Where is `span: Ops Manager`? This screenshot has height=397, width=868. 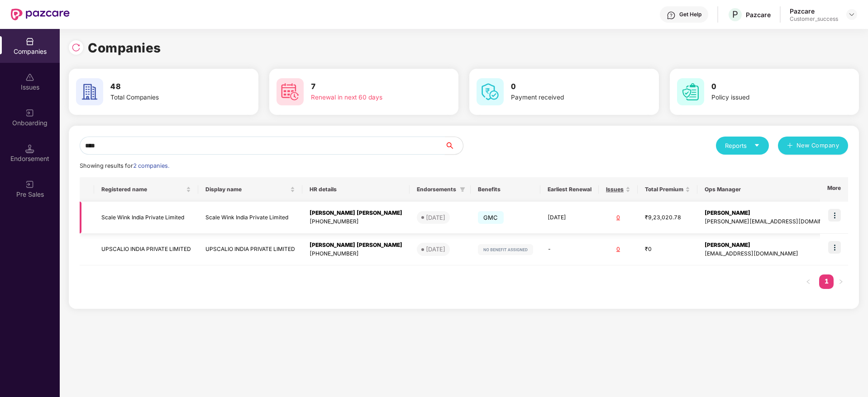
span: Ops Manager is located at coordinates (770, 190).